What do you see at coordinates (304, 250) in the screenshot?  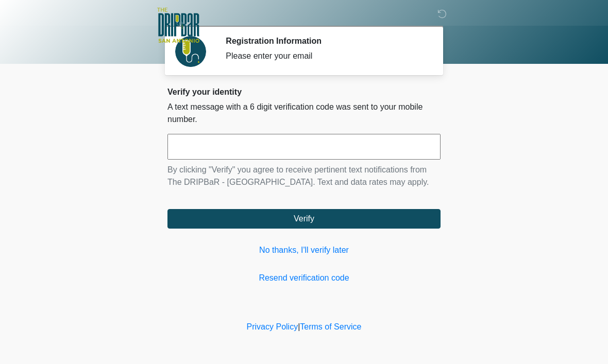 I see `a: No thanks, I'll verify later` at bounding box center [304, 250].